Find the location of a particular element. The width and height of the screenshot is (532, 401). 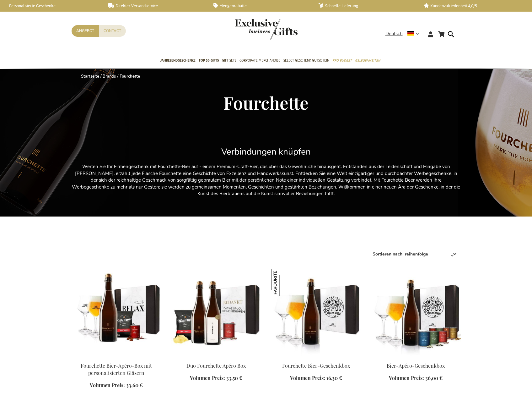

a: Angebot is located at coordinates (85, 30).